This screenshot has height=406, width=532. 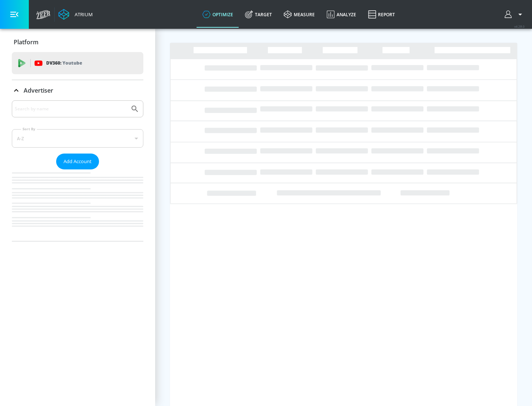 What do you see at coordinates (299, 14) in the screenshot?
I see `a: measure` at bounding box center [299, 14].